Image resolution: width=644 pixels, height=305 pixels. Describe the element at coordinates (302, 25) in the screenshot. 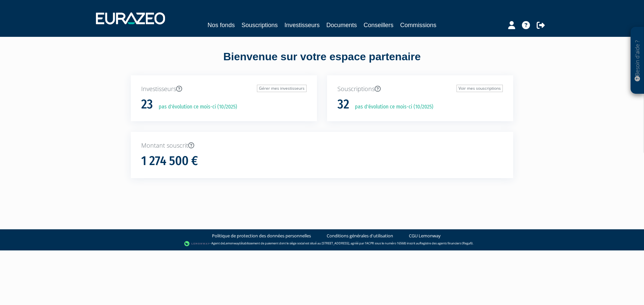

I see `a: Investisseurs` at that location.